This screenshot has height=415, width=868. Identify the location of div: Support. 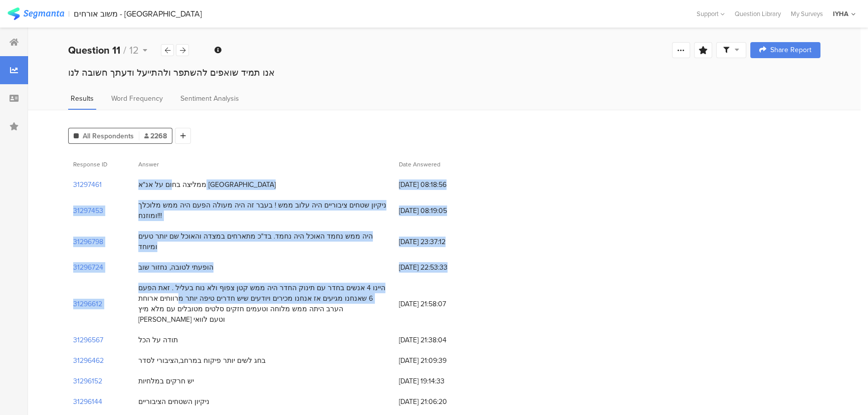
(711, 13).